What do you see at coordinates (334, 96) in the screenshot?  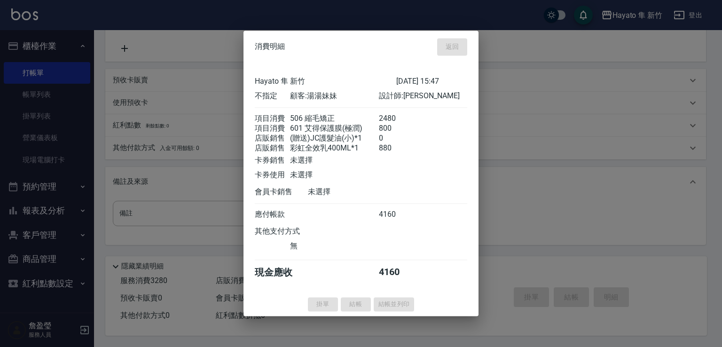 I see `div: 顧客: 湯湯妹妹` at bounding box center [334, 96].